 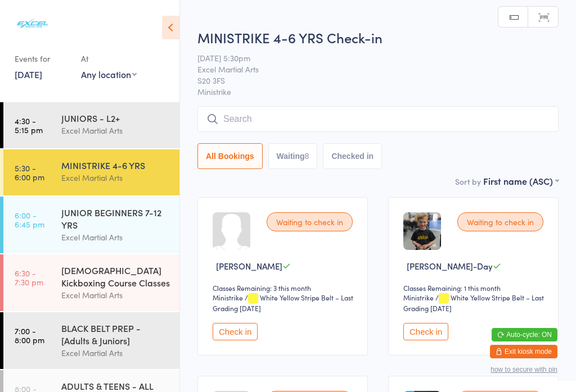 I want to click on div: Classes Remaining: 3 this month, so click(x=284, y=288).